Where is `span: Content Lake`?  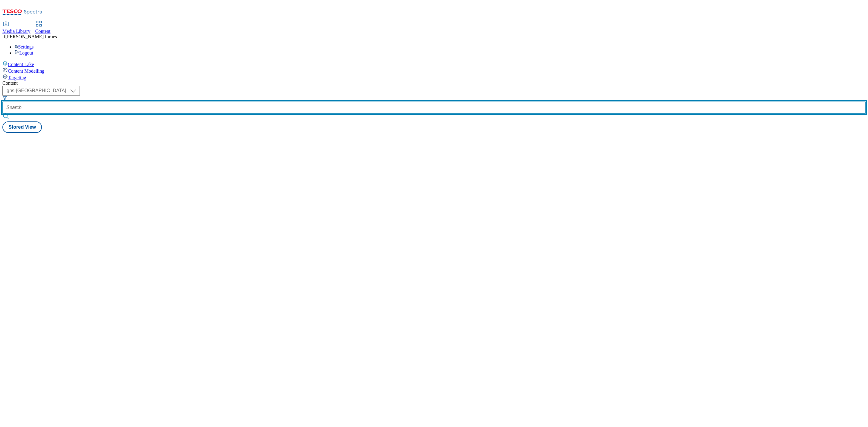 span: Content Lake is located at coordinates (21, 65).